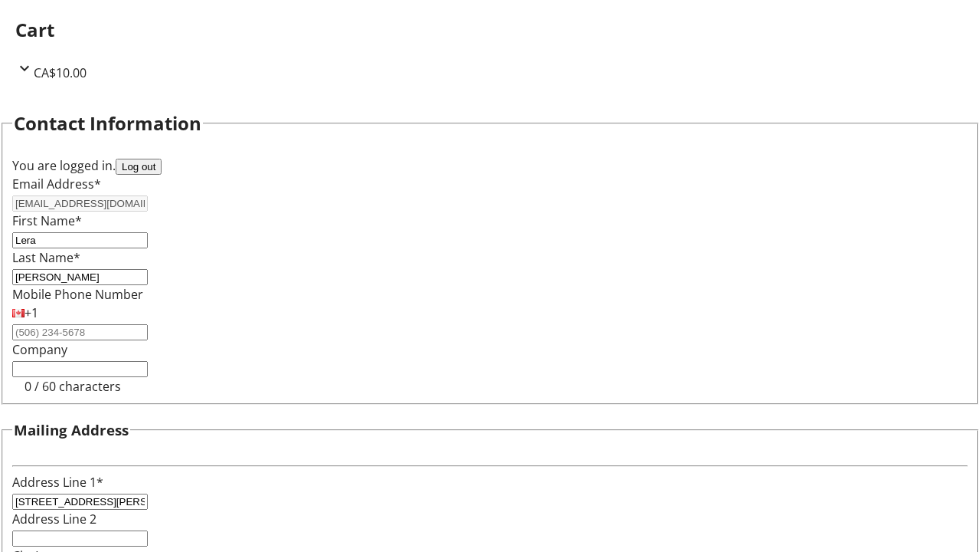 The height and width of the screenshot is (552, 980). Describe the element at coordinates (80, 332) in the screenshot. I see `input: (506) 234-5678` at that location.